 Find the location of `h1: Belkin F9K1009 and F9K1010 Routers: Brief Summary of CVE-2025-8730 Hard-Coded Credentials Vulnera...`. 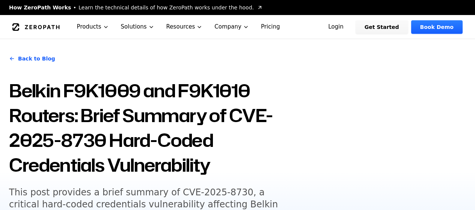

h1: Belkin F9K1009 and F9K1010 Routers: Brief Summary of CVE-2025-8730 Hard-Coded Credentials Vulnera... is located at coordinates (158, 128).